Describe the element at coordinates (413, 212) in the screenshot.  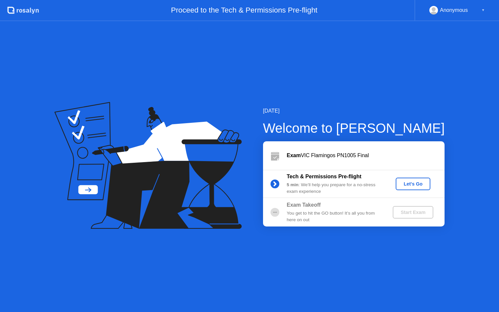
I see `button: Start Exam` at that location.